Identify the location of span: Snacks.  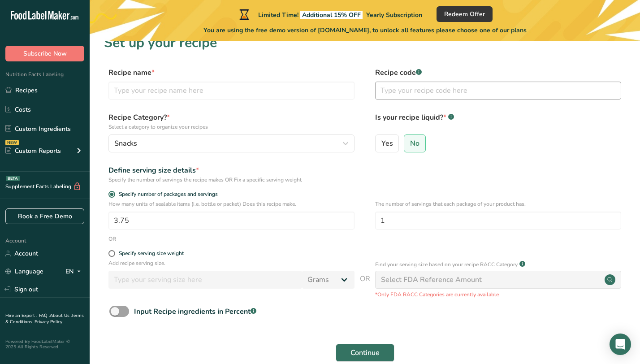
(125, 143).